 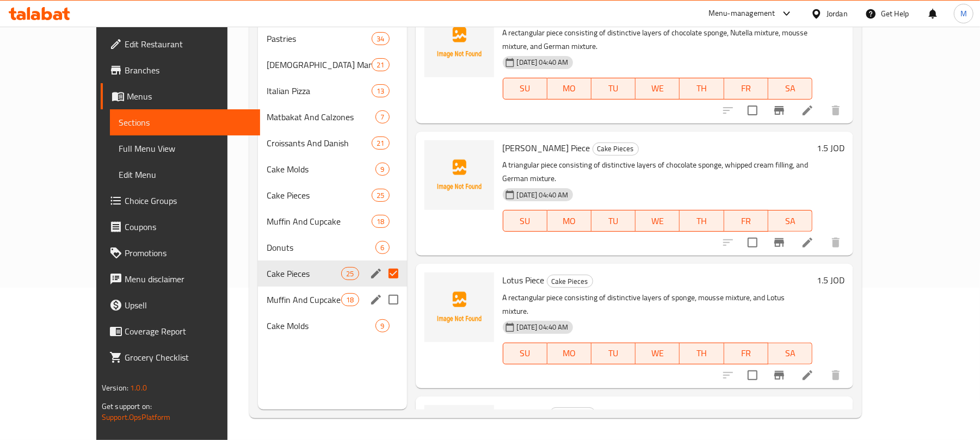 What do you see at coordinates (321, 248) in the screenshot?
I see `span: Donuts` at bounding box center [321, 248].